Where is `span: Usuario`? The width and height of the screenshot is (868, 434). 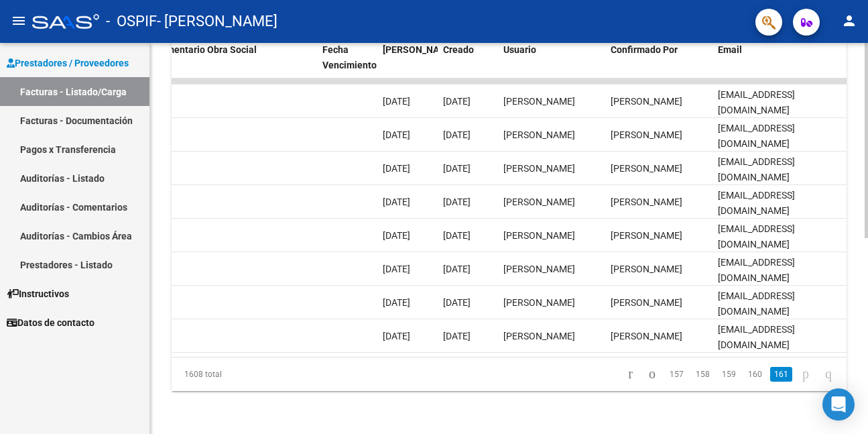
span: Usuario is located at coordinates (519, 49).